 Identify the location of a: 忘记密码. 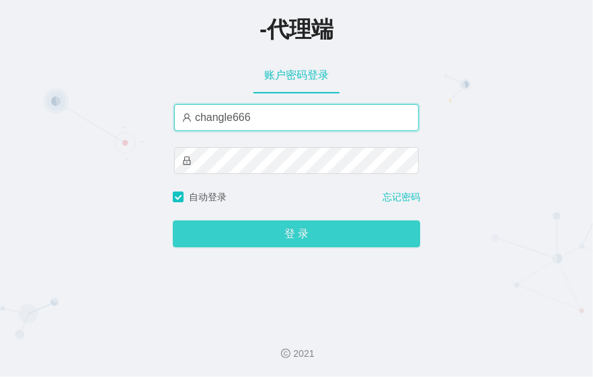
(401, 197).